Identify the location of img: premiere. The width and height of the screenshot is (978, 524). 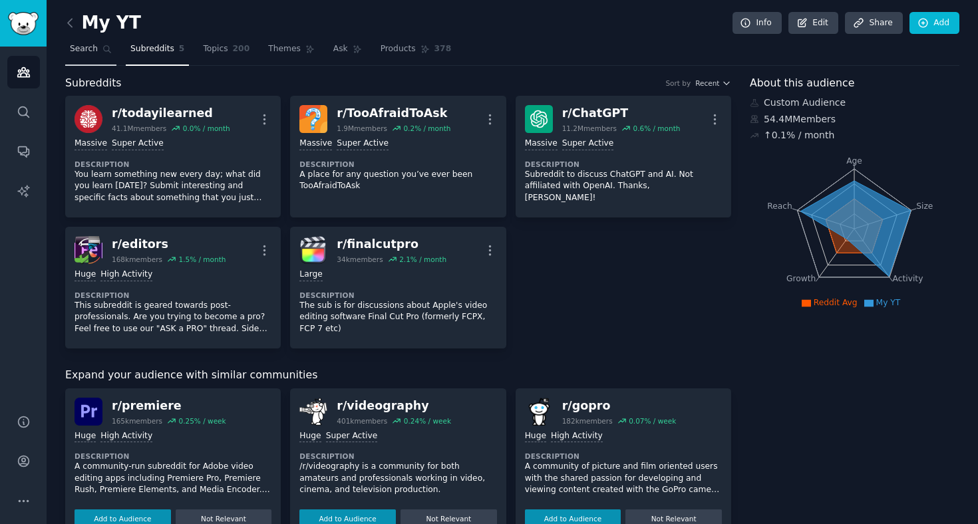
(88, 412).